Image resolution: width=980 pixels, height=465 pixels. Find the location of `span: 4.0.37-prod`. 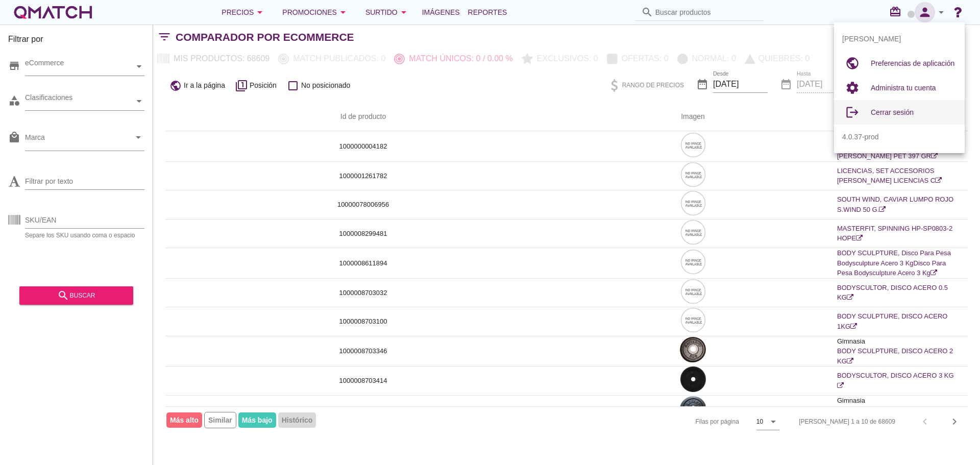

span: 4.0.37-prod is located at coordinates (860, 137).